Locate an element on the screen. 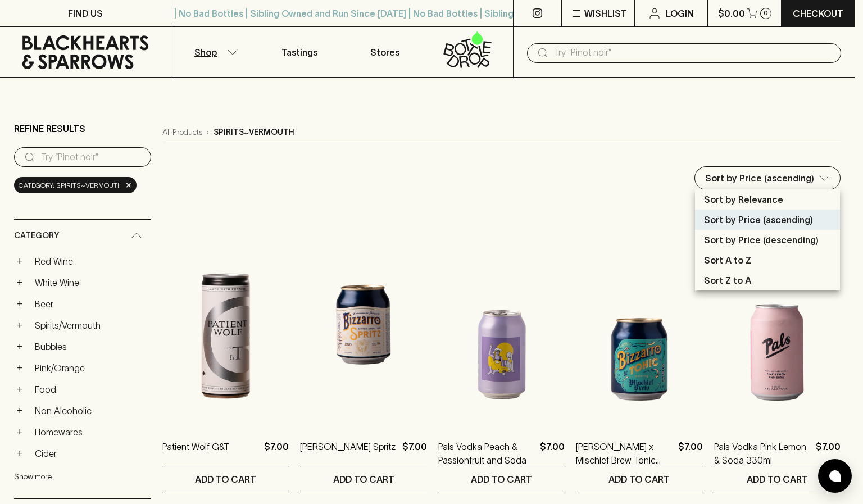 The width and height of the screenshot is (863, 504). img: bubble-icon is located at coordinates (834, 475).